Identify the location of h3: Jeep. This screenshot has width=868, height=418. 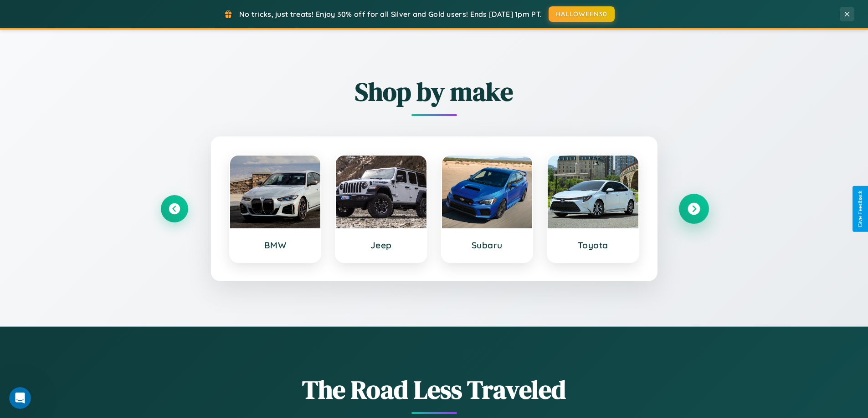
(381, 245).